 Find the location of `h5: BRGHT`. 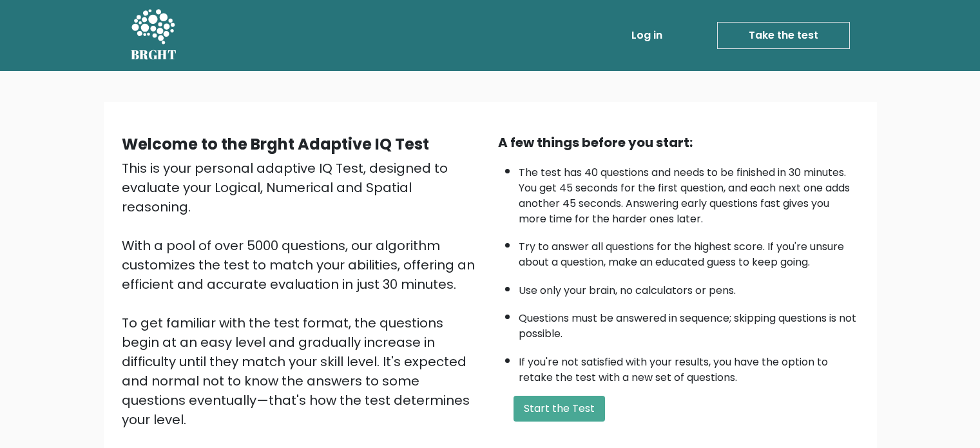

h5: BRGHT is located at coordinates (154, 55).